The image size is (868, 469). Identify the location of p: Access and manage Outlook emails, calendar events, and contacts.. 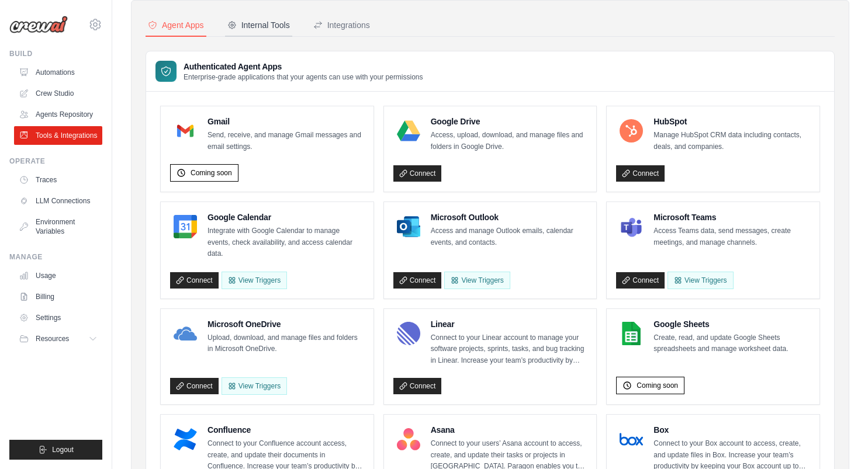
(509, 237).